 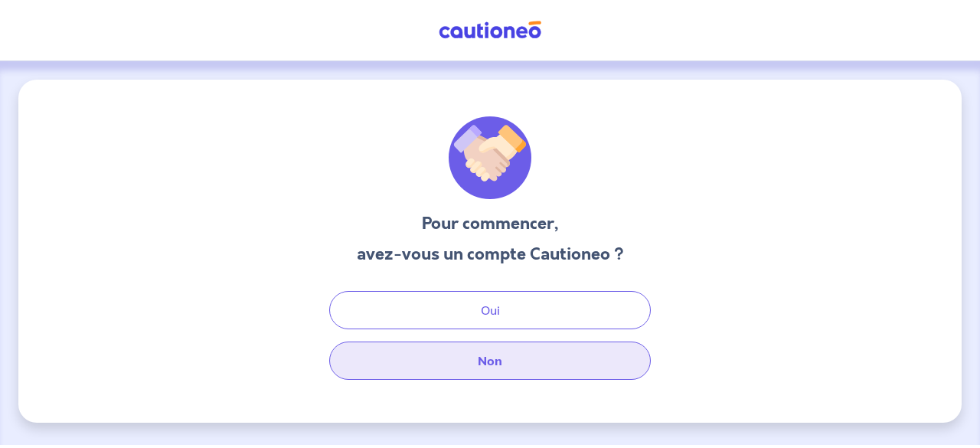 I want to click on button: Non, so click(x=490, y=360).